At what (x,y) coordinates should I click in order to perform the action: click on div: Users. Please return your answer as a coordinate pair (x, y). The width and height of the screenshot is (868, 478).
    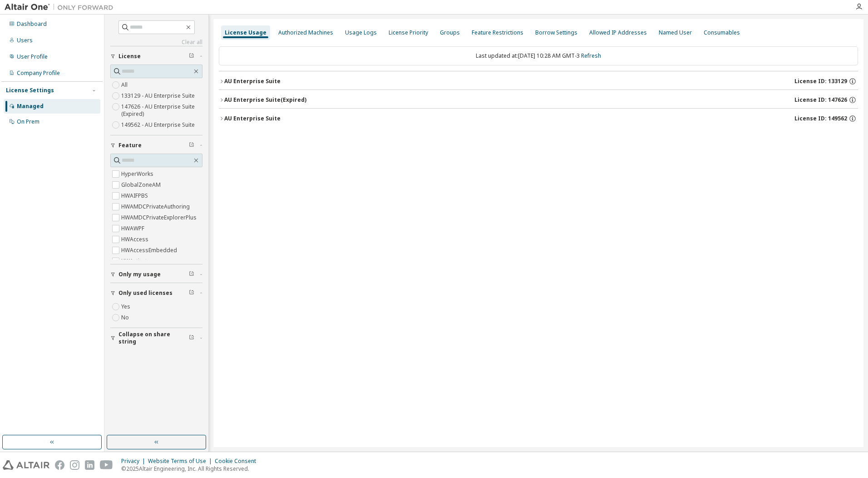
    Looking at the image, I should click on (24, 40).